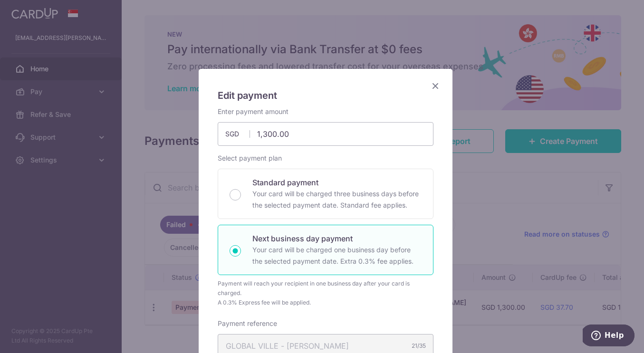 The height and width of the screenshot is (353, 644). I want to click on div: 21/35, so click(419, 346).